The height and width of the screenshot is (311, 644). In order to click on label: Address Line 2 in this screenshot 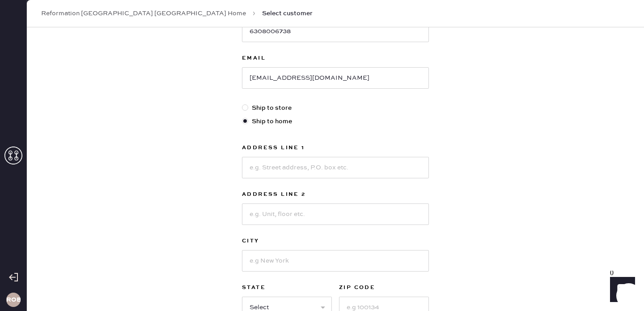, I will do `click(336, 195)`.